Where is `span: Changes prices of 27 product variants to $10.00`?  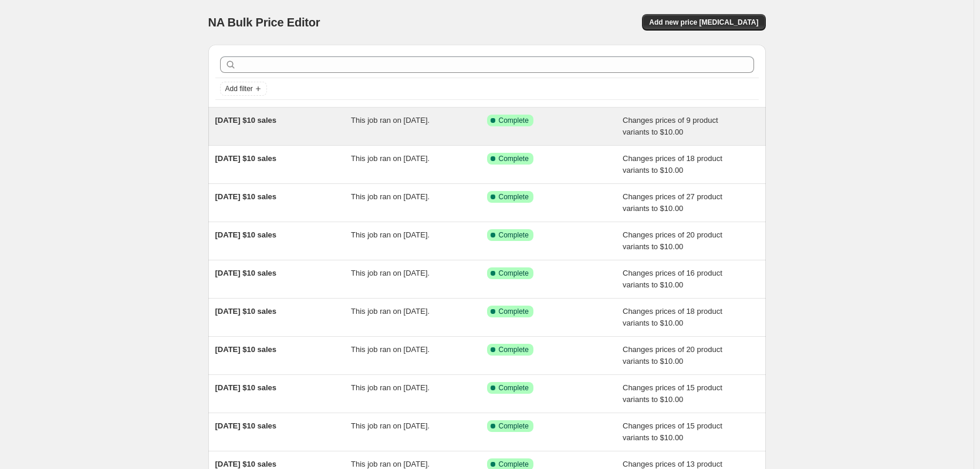
span: Changes prices of 27 product variants to $10.00 is located at coordinates (673, 202).